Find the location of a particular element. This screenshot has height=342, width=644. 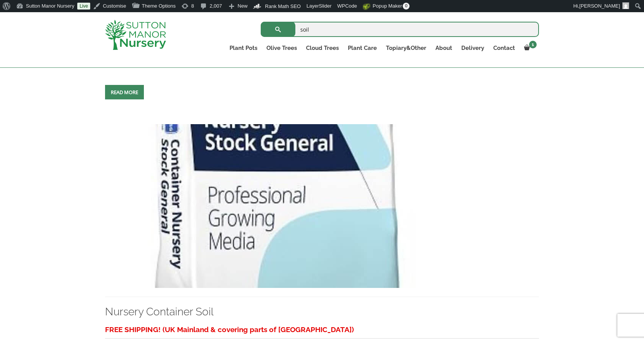

img: logo is located at coordinates (136, 35).